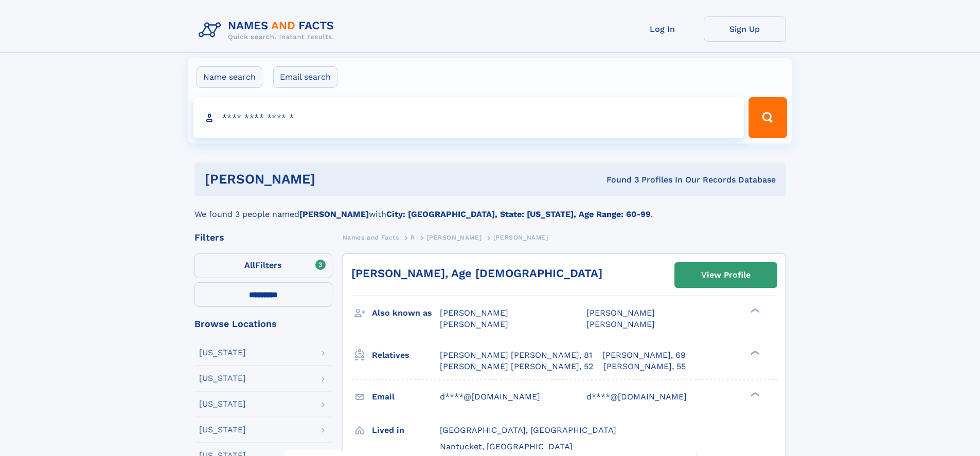 Image resolution: width=980 pixels, height=456 pixels. I want to click on img: Logo Names and Facts, so click(268, 30).